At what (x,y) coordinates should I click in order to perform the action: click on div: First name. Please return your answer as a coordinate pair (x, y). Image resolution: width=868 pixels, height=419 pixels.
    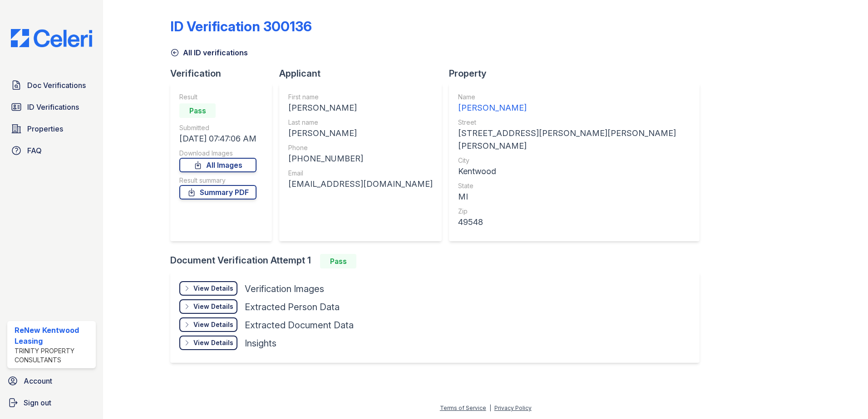
    Looking at the image, I should click on (360, 97).